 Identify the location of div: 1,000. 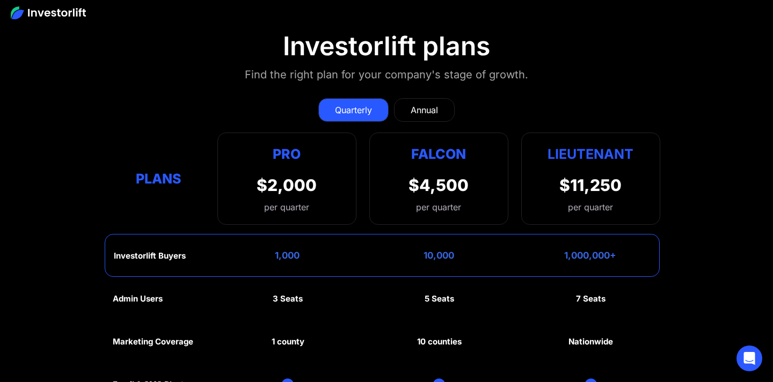
(287, 256).